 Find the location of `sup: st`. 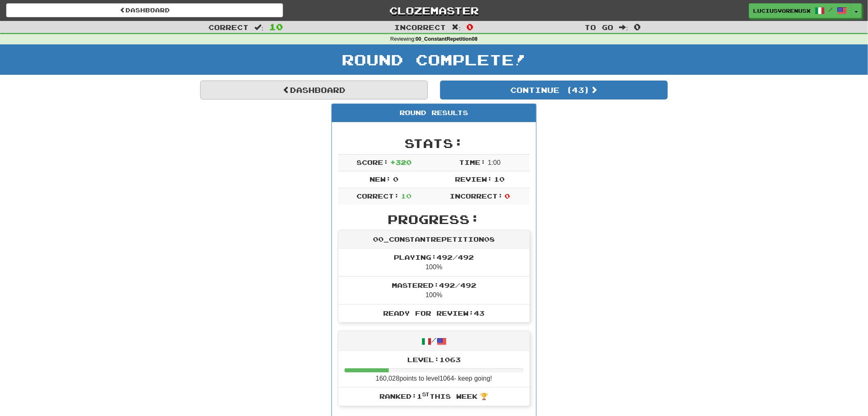

sup: st is located at coordinates (427, 394).